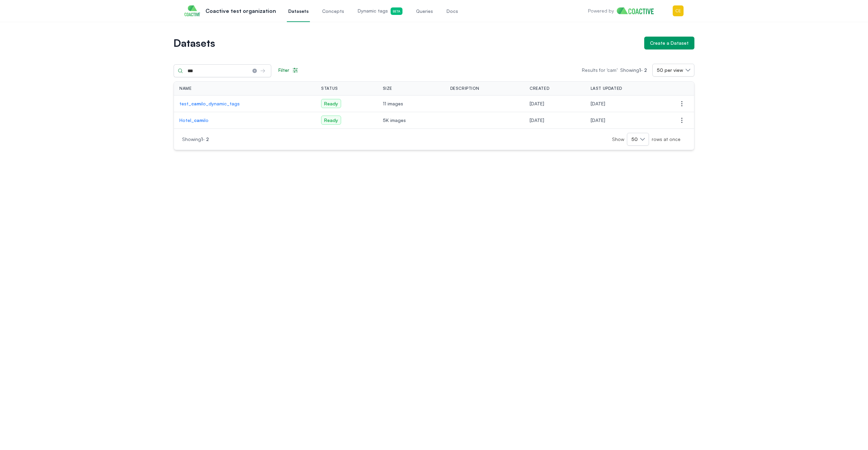 The image size is (868, 450). I want to click on span: Friday, January 20, 2023 at 12:49:26 AM UTC, so click(537, 120).